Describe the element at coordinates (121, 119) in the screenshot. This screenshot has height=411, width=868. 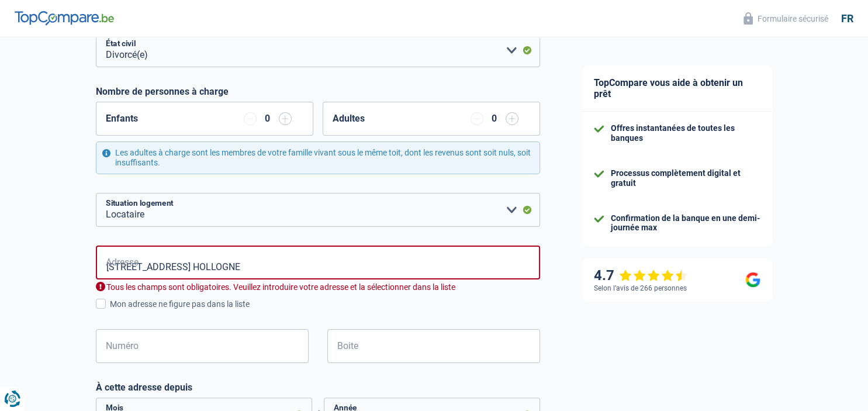
I see `label: Enfants` at that location.